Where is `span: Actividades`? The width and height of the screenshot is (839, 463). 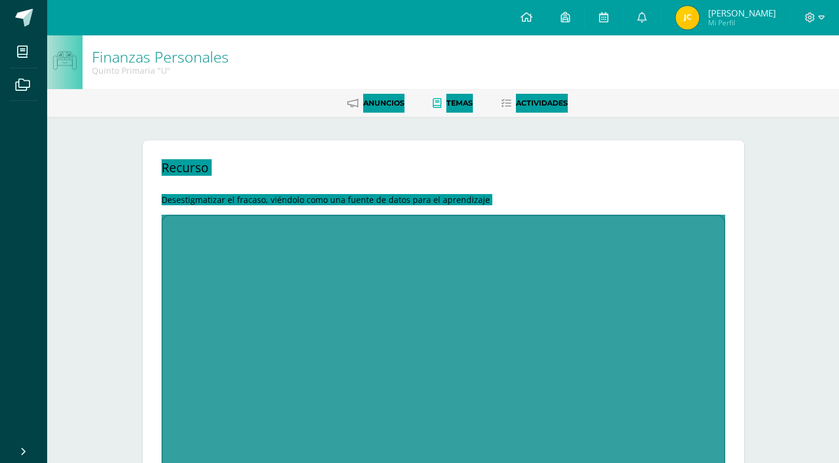 span: Actividades is located at coordinates (542, 103).